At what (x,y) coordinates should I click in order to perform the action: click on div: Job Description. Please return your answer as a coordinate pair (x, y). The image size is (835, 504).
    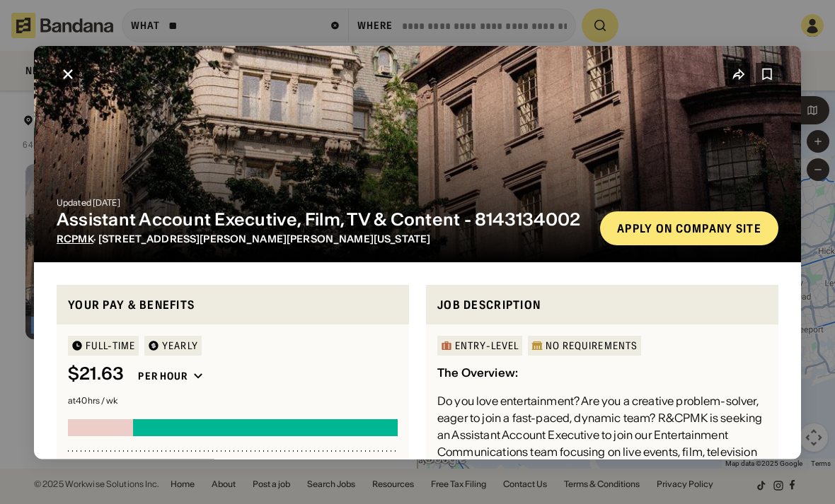
    Looking at the image, I should click on (602, 304).